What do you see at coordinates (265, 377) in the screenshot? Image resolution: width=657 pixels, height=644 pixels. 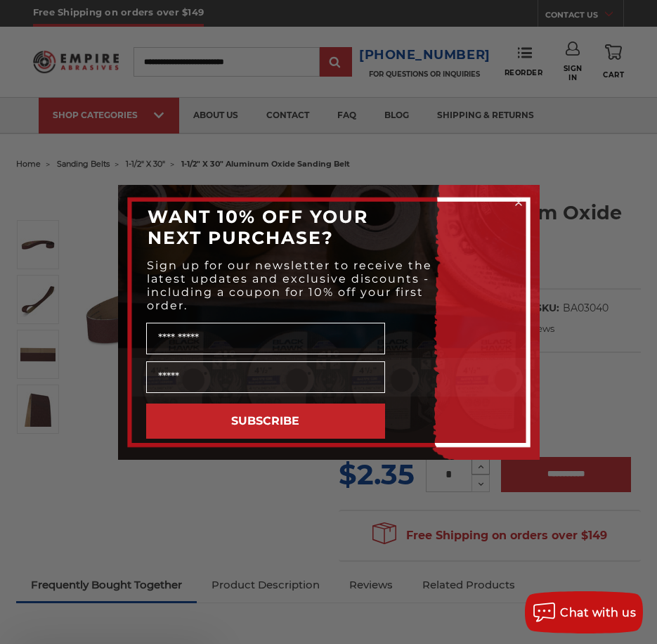 I see `input: Email` at bounding box center [265, 377].